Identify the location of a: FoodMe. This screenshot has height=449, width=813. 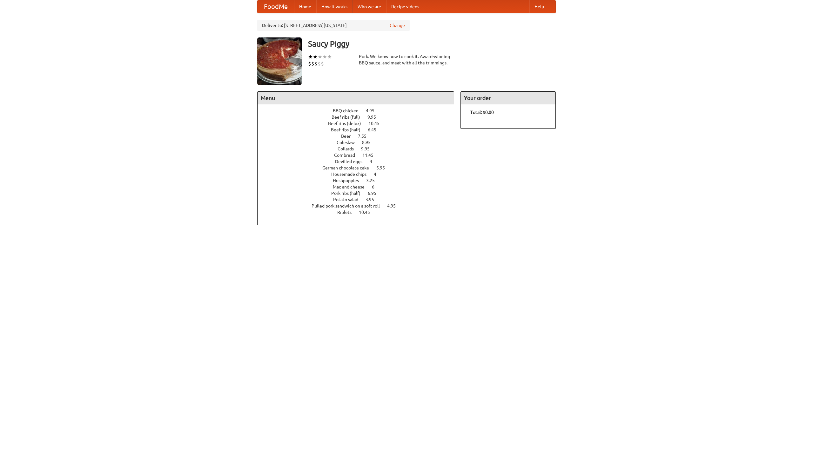
(276, 7).